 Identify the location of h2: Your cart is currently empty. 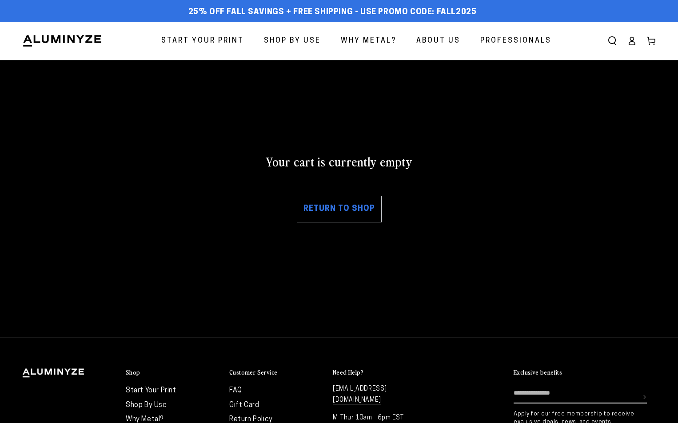
(339, 161).